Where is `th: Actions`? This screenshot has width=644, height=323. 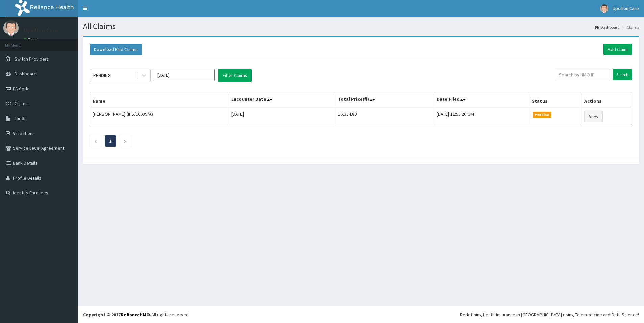
th: Actions is located at coordinates (607, 101).